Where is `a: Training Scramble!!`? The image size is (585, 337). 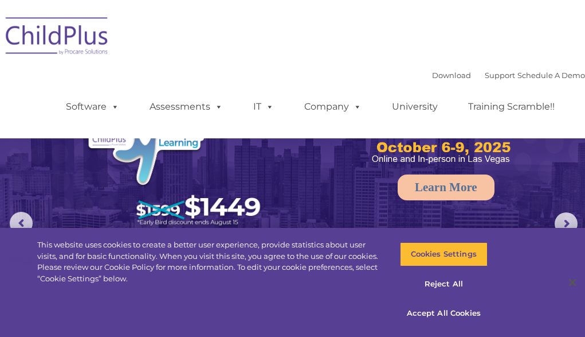
a: Training Scramble!! is located at coordinates (511, 107).